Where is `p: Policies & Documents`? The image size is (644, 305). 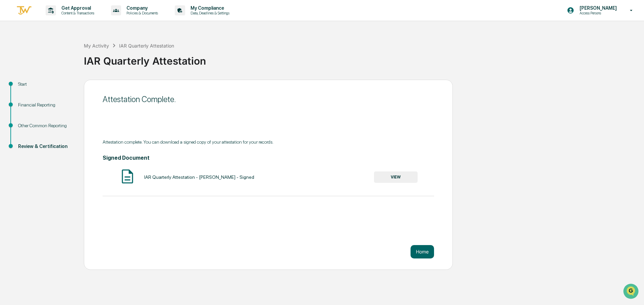 p: Policies & Documents is located at coordinates (141, 13).